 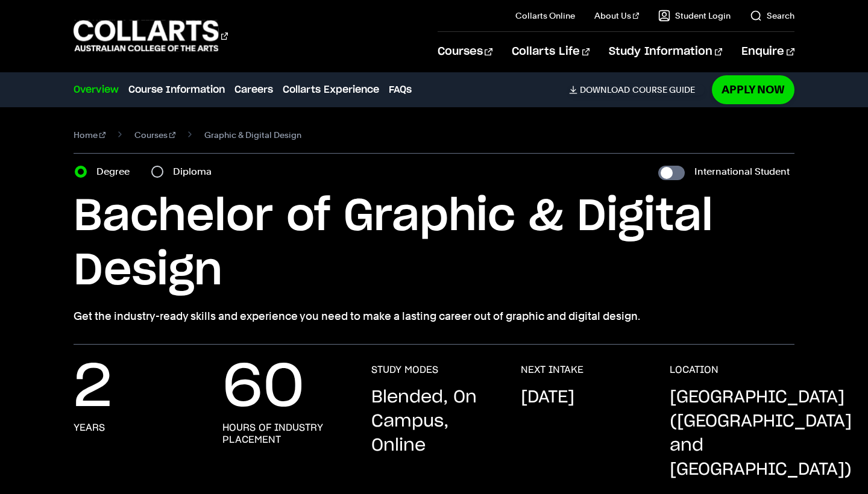 What do you see at coordinates (404, 370) in the screenshot?
I see `h3: STUDY MODES` at bounding box center [404, 370].